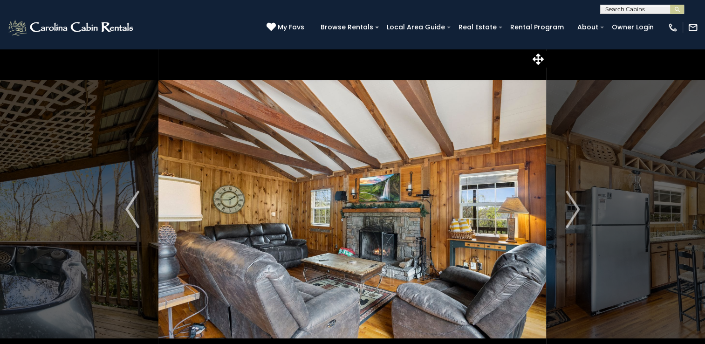 The image size is (705, 344). What do you see at coordinates (347, 27) in the screenshot?
I see `a: Browse Rentals` at bounding box center [347, 27].